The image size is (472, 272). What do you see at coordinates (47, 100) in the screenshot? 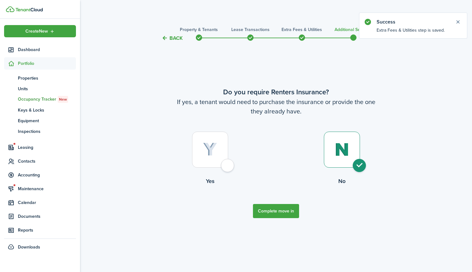
I see `span: Occupancy Tracker` at bounding box center [47, 100].